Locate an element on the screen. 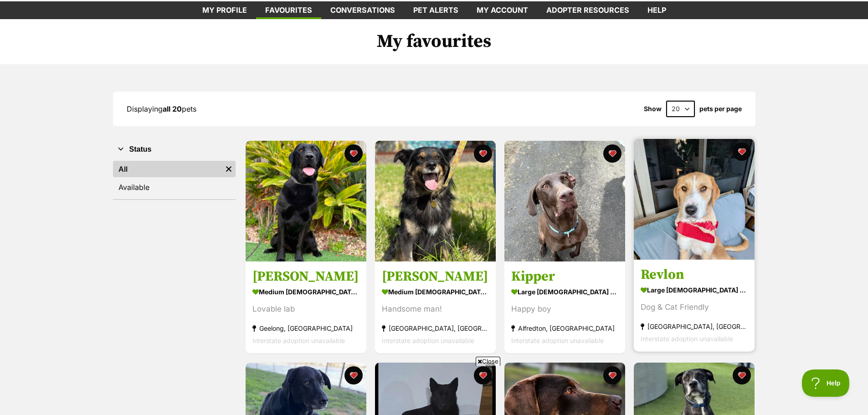  a: Adopter resources is located at coordinates (588, 10).